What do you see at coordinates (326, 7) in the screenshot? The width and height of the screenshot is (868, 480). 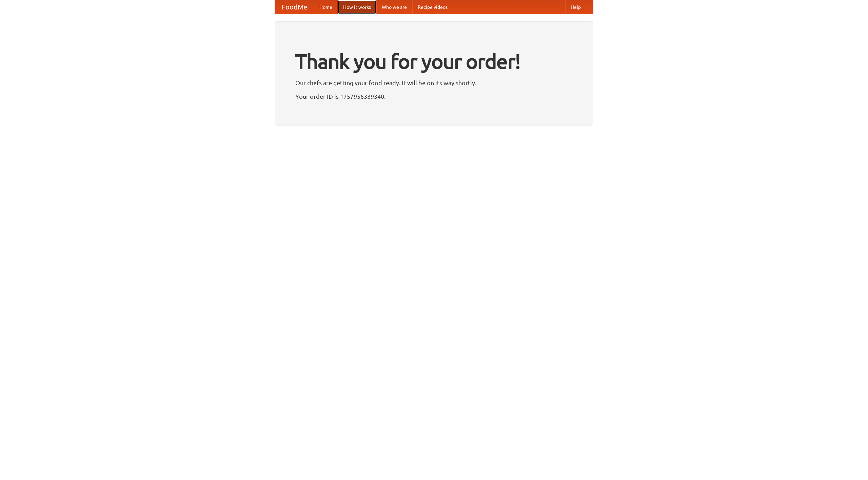 I see `a: Home` at bounding box center [326, 7].